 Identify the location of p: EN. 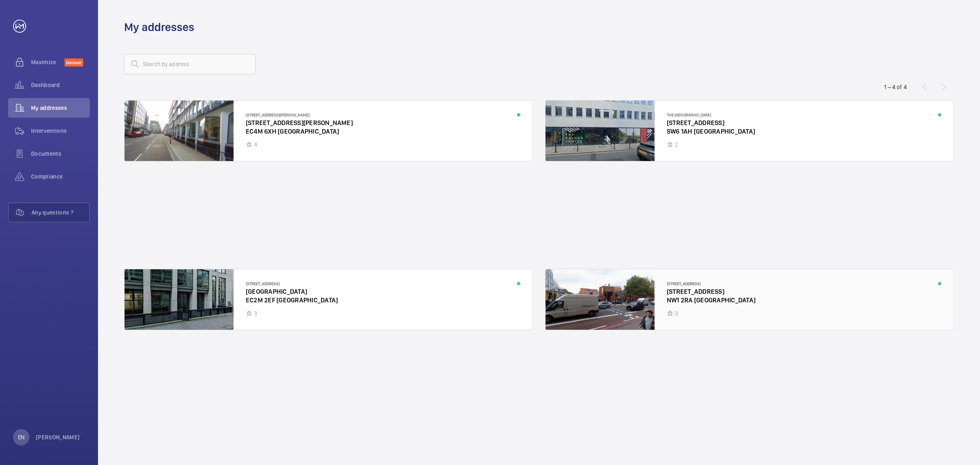
(21, 437).